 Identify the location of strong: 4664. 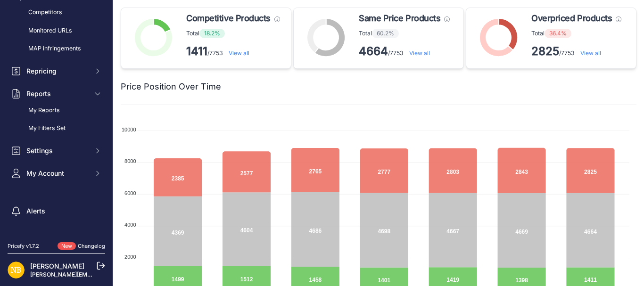
(373, 51).